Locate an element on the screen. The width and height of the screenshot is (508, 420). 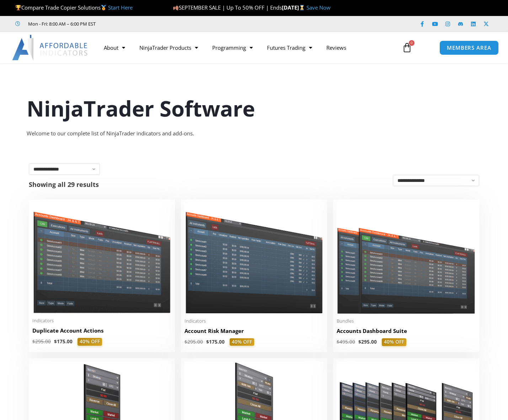
bdi: 495.00 is located at coordinates (346, 342).